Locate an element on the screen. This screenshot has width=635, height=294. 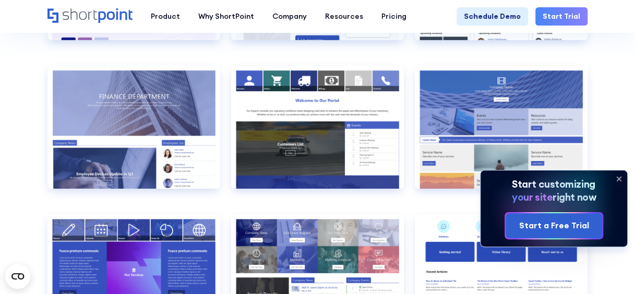
a: Schedule Demo is located at coordinates (492, 16).